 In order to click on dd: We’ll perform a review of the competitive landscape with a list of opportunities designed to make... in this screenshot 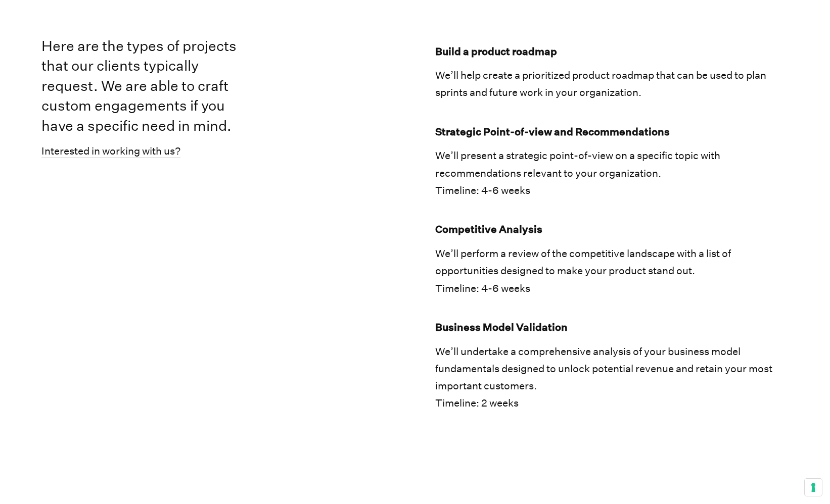, I will do `click(611, 262)`.